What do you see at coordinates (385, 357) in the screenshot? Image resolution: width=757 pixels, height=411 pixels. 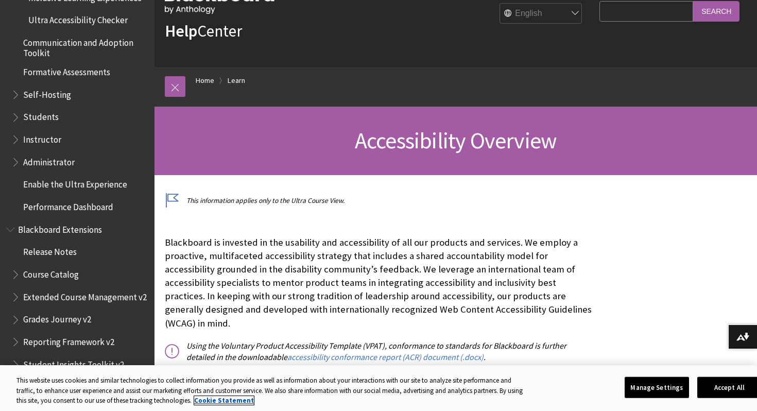 I see `a: accessibility conformance report (ACR) document (.docx)` at bounding box center [385, 357].